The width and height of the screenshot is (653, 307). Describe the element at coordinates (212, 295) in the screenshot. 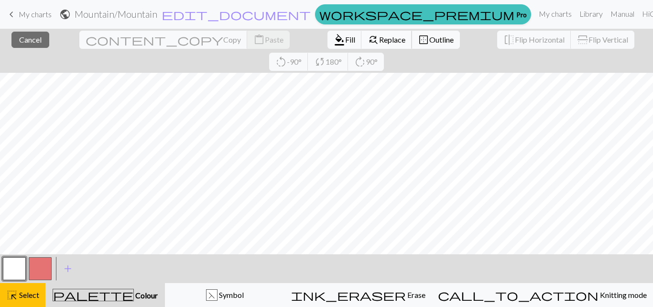

I see `div: F` at that location.